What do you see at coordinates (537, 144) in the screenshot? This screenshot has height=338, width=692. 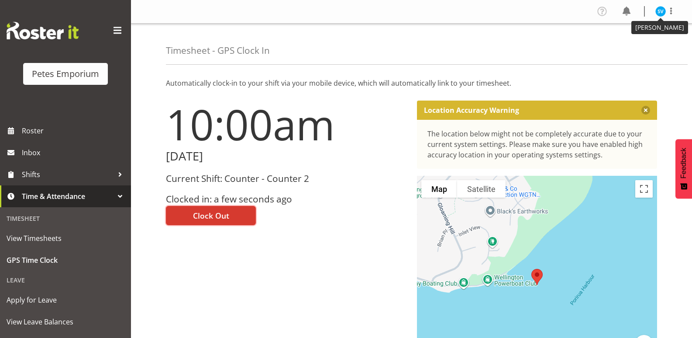 I see `div: The location below might not be completely accurate due to your current system settings. Please m...` at bounding box center [537, 144].